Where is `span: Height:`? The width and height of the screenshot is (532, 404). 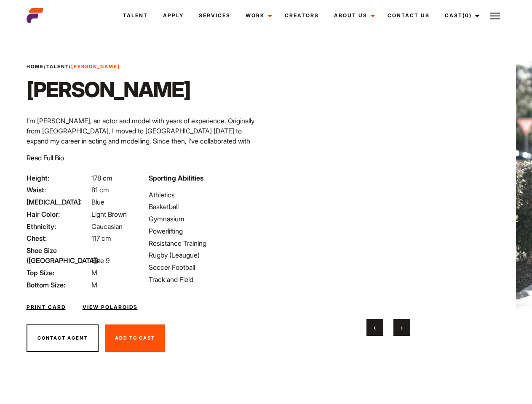
span: Height: is located at coordinates (58, 178).